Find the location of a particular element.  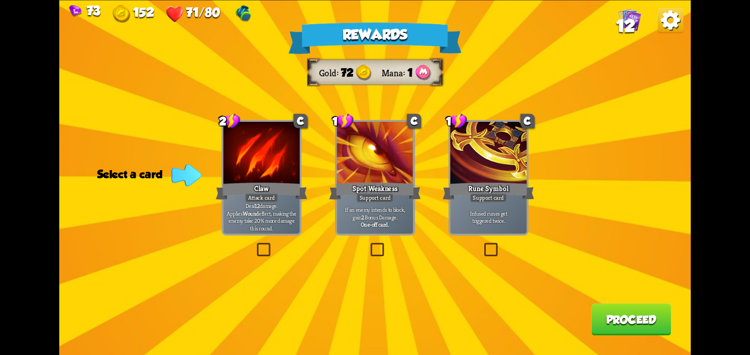

b: Wound is located at coordinates (251, 213).